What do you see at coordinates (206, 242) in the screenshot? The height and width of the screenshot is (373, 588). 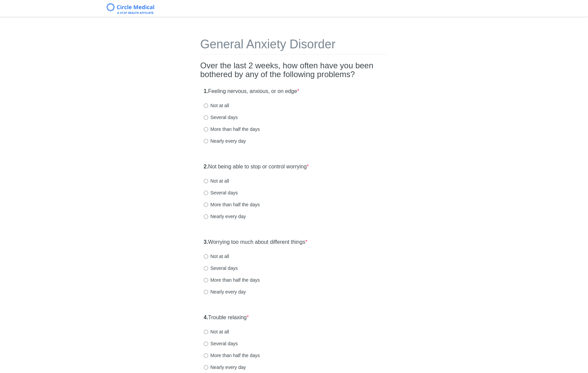 I see `strong: 3.` at bounding box center [206, 242].